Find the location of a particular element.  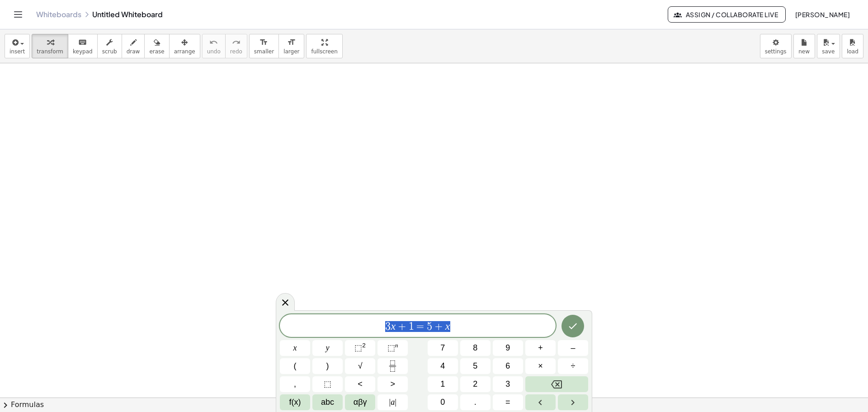

span: fullscreen is located at coordinates (324, 51).